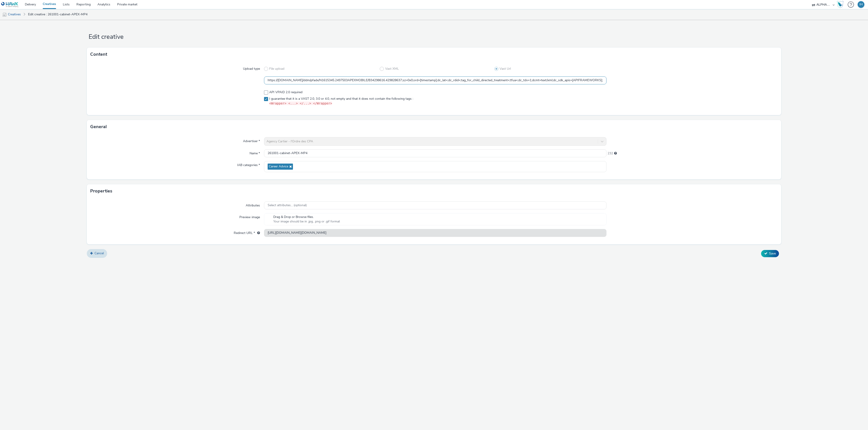 The image size is (868, 430). What do you see at coordinates (610, 154) in the screenshot?
I see `span: 232` at bounding box center [610, 154].